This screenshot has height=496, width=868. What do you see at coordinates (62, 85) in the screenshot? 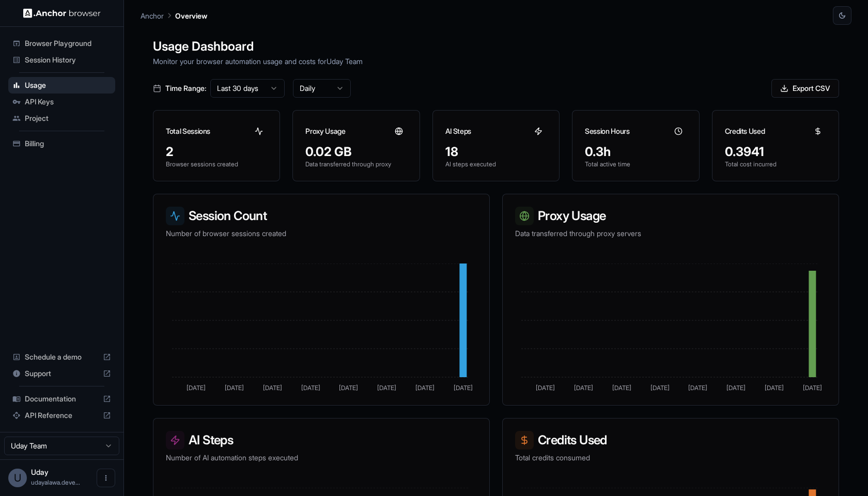
I see `div: Usage` at bounding box center [62, 85].